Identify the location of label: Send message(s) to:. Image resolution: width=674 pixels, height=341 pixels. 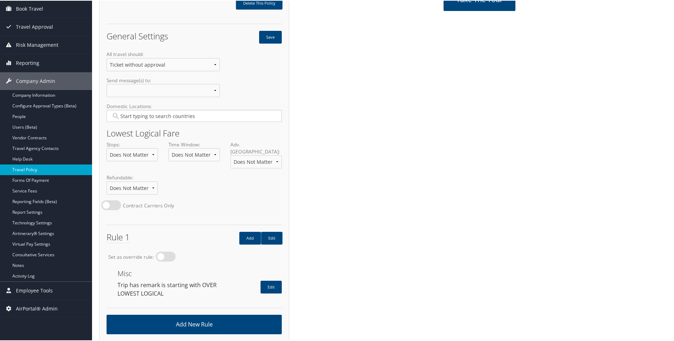
(163, 89).